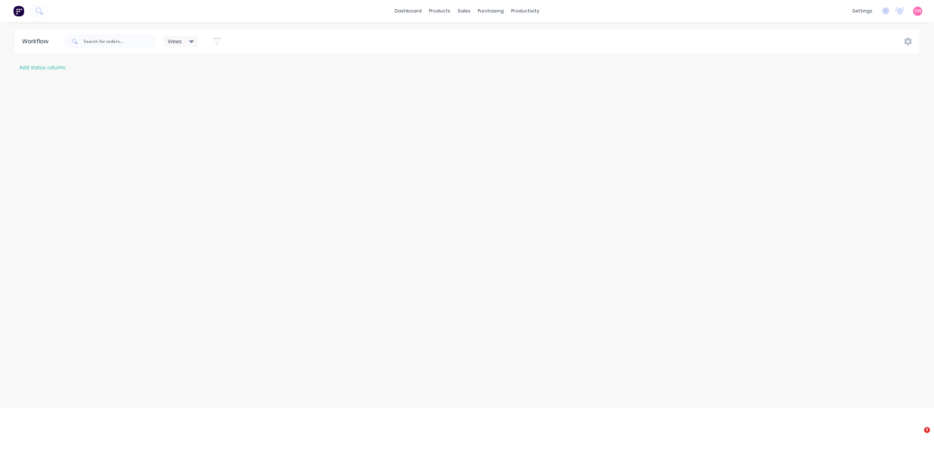 The image size is (934, 452). Describe the element at coordinates (43, 67) in the screenshot. I see `button: Add status column` at that location.